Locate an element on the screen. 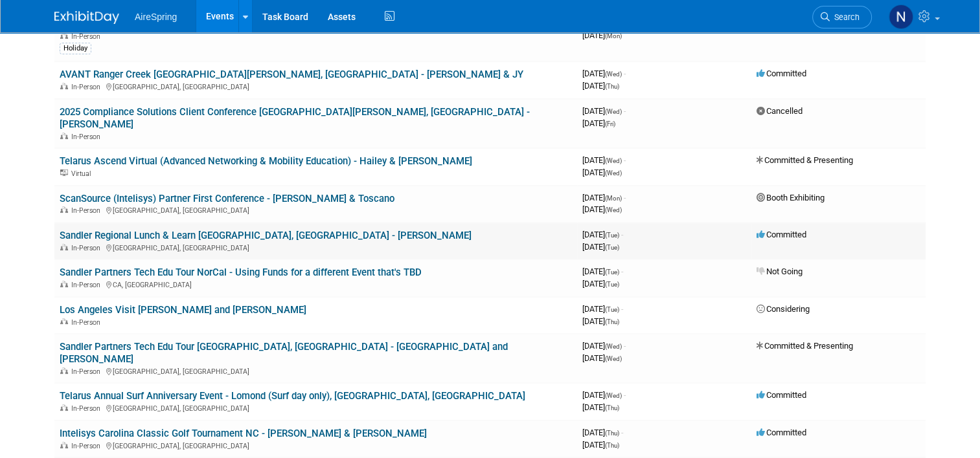 The height and width of the screenshot is (458, 980). div: Holiday is located at coordinates (75, 49).